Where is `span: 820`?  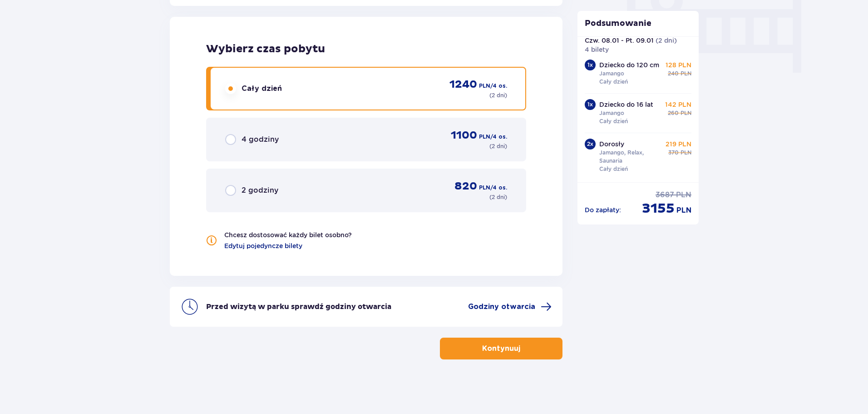
span: 820 is located at coordinates (466, 187).